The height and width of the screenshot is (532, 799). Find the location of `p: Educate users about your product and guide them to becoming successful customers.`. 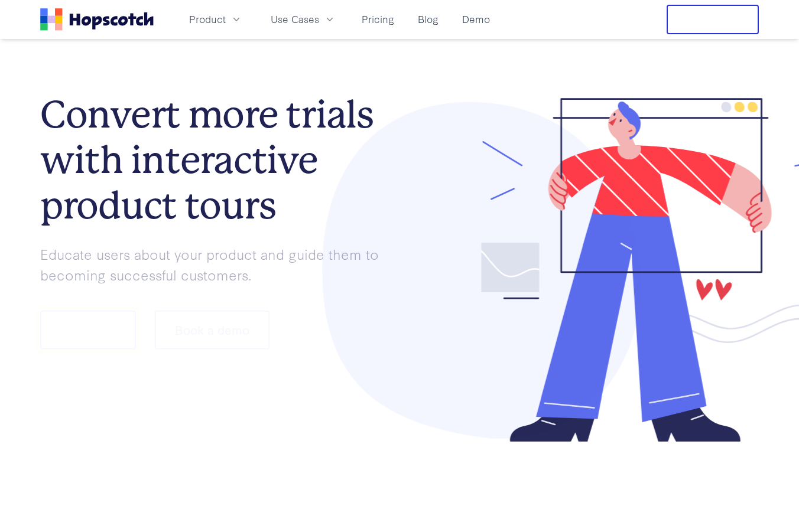

p: Educate users about your product and guide them to becoming successful customers. is located at coordinates (220, 264).